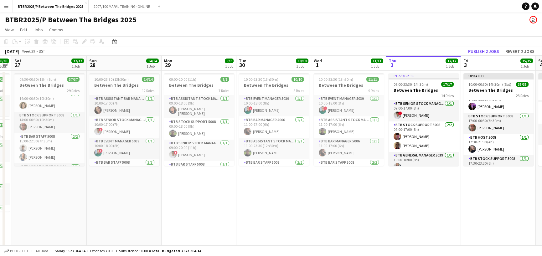 The width and height of the screenshot is (542, 256). I want to click on span: All jobs, so click(42, 251).